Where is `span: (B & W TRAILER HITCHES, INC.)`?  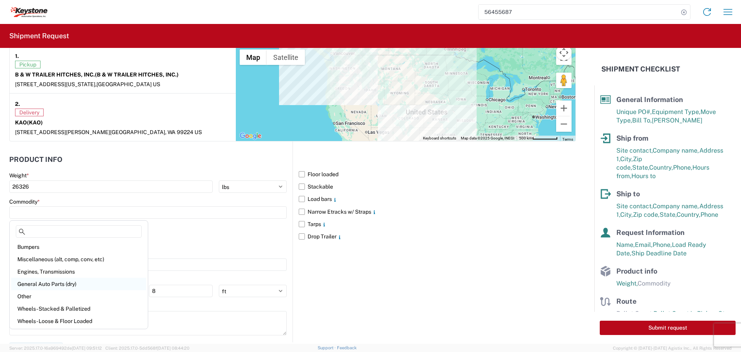
span: (B & W TRAILER HITCHES, INC.) is located at coordinates (137, 74).